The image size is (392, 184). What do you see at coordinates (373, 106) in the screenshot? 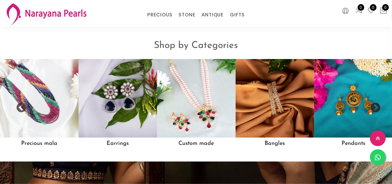
I see `button: Next` at bounding box center [373, 106].